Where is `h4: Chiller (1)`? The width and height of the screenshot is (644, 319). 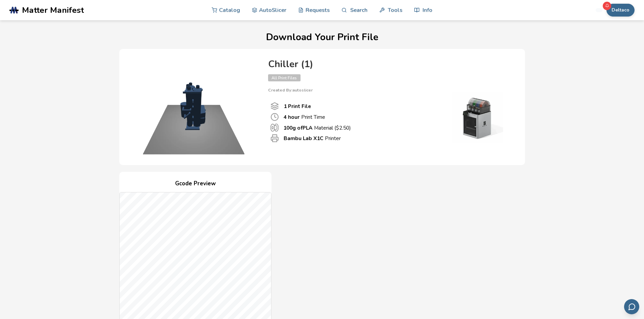 h4: Chiller (1) is located at coordinates (390, 64).